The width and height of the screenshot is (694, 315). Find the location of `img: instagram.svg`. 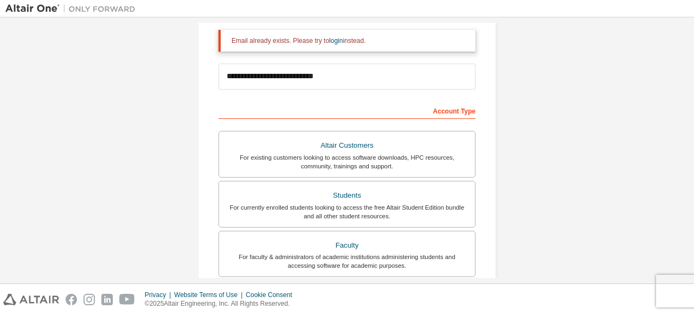

img: instagram.svg is located at coordinates (89, 299).